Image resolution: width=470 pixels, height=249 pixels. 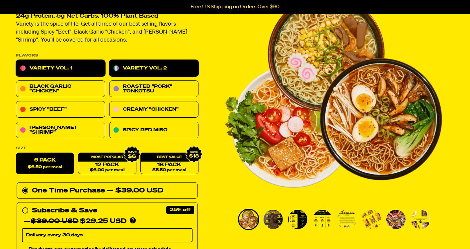 I want to click on span: $5.50 per meal, so click(x=169, y=170).